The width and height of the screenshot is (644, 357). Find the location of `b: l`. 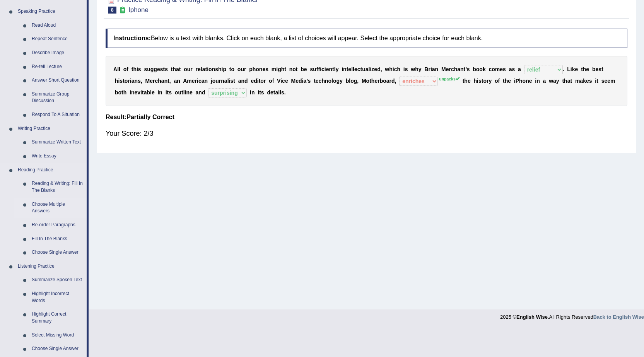

b: l is located at coordinates (229, 81).